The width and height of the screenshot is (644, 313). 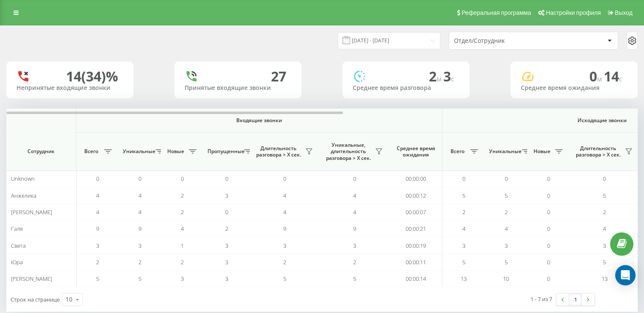 I want to click on div: Непринятые входящие звонки, so click(x=70, y=88).